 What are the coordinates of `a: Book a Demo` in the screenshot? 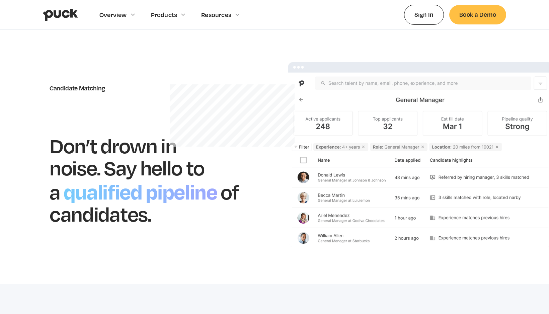 It's located at (478, 14).